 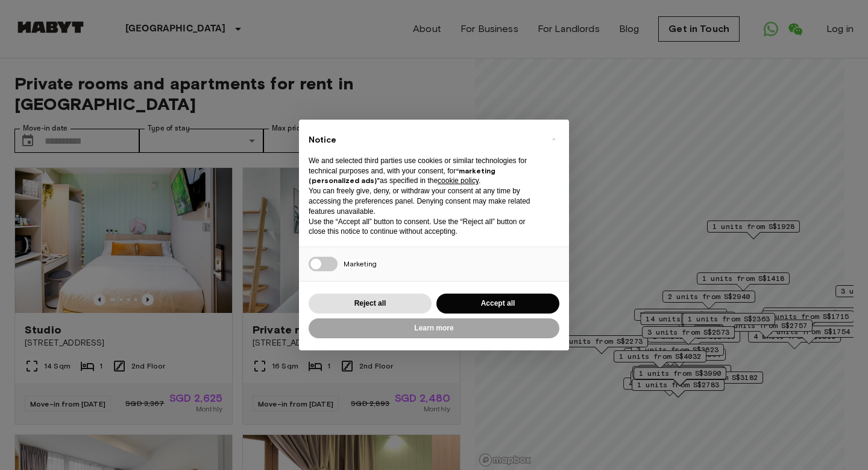 I want to click on button: Learn more, so click(x=434, y=327).